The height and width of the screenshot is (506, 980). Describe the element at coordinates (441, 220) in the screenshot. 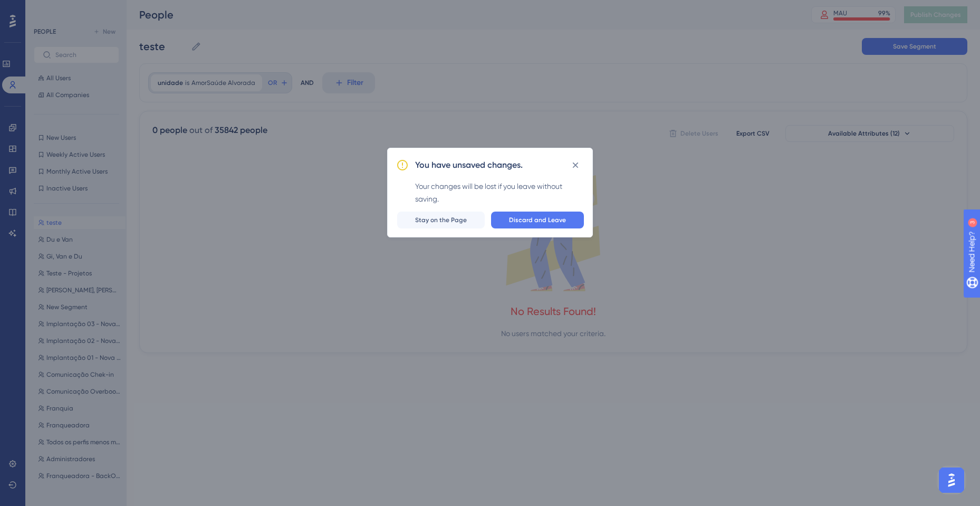

I see `span: Stay on the Page` at that location.